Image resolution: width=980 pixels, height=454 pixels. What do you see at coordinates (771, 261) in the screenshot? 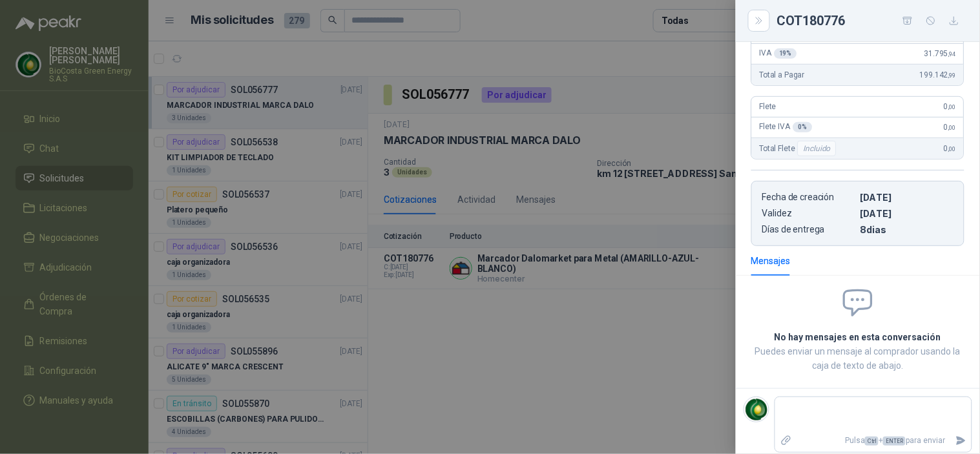
I see `div: Mensajes` at bounding box center [771, 261].